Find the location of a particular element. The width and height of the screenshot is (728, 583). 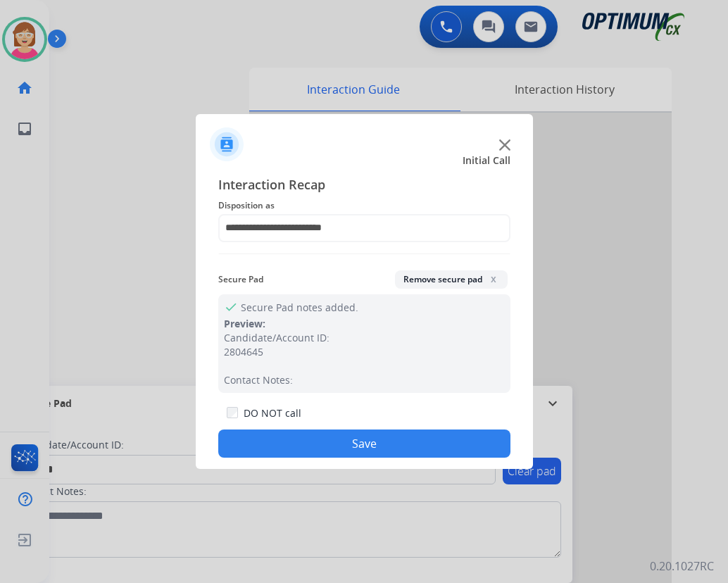

span: Disposition as is located at coordinates (364, 205).